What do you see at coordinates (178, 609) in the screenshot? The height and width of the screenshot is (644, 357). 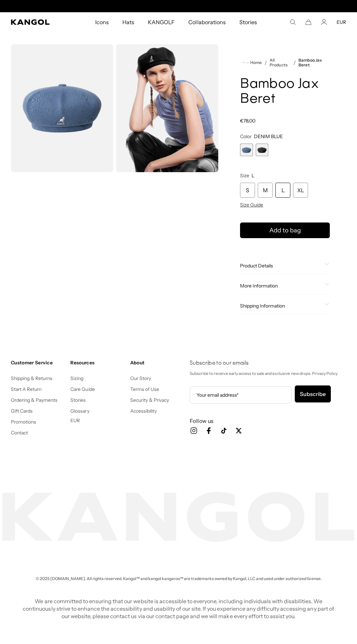 I see `p: We are committed to ensuring that our website is accessible to everyone, including individuals wi...` at bounding box center [178, 609].